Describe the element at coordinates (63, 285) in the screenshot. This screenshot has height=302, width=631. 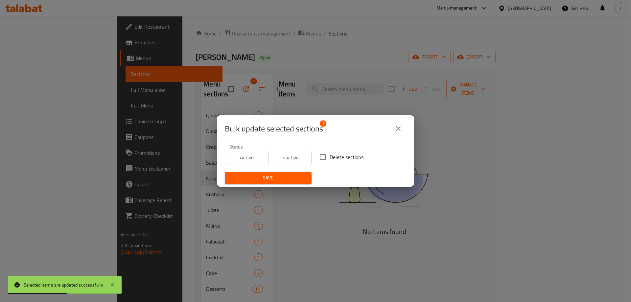
I see `div: Selected items are updated successfully` at that location.